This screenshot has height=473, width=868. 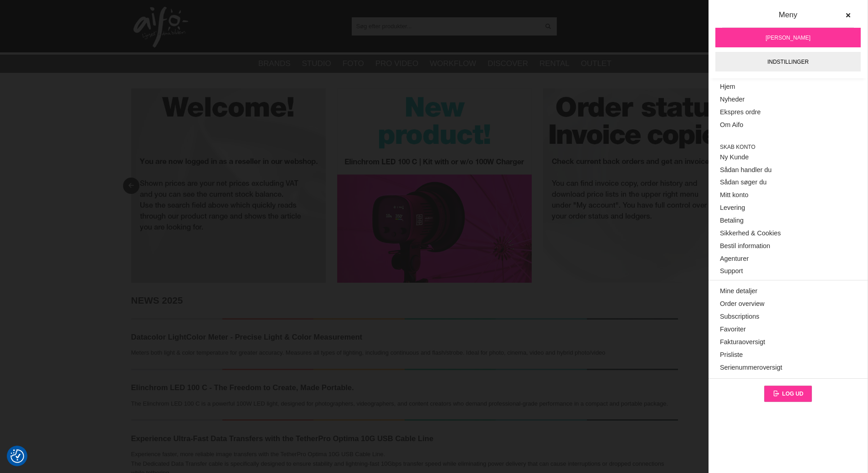 What do you see at coordinates (353, 64) in the screenshot?
I see `a: Foto` at bounding box center [353, 64].